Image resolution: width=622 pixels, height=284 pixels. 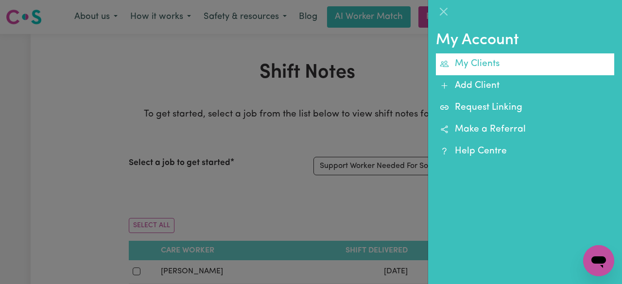 What do you see at coordinates (525, 40) in the screenshot?
I see `h2: My Account` at bounding box center [525, 40].